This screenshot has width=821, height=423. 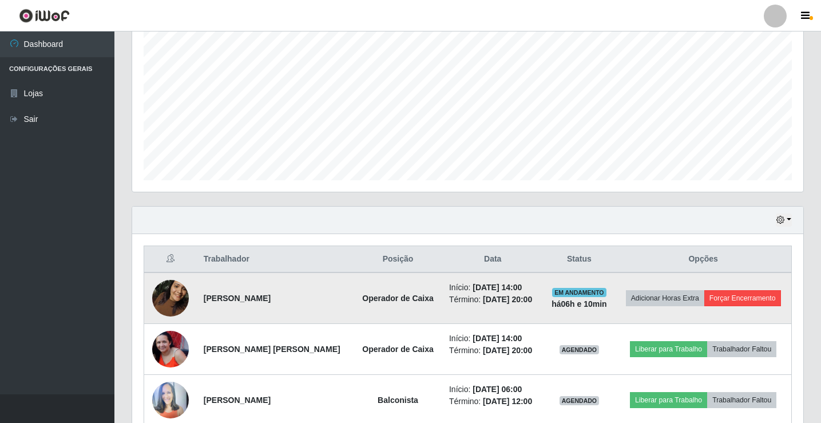 What do you see at coordinates (703, 259) in the screenshot?
I see `th: Opções` at bounding box center [703, 259].